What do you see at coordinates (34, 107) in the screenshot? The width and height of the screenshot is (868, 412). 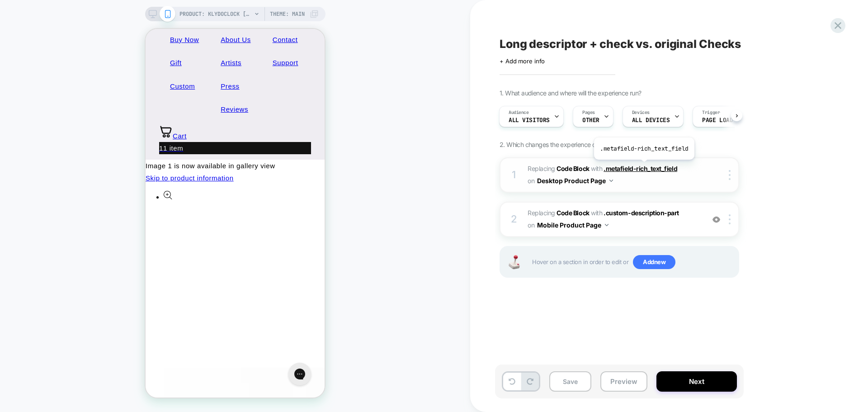 I see `span: Cart` at bounding box center [34, 107].